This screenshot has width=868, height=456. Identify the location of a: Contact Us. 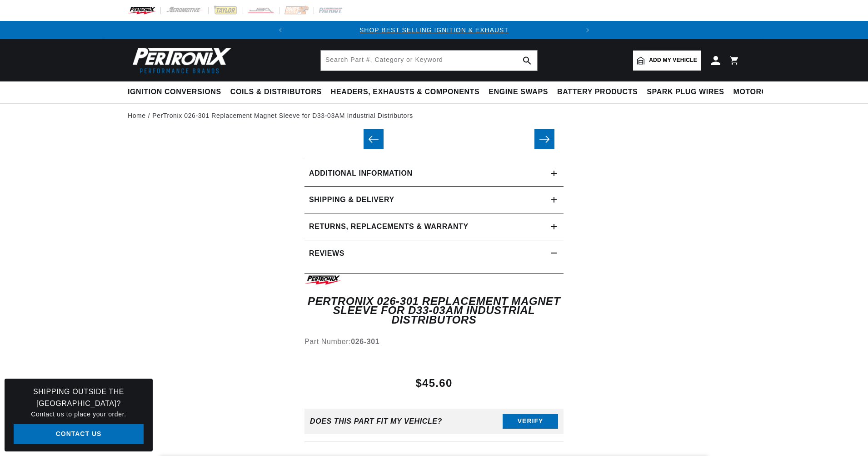
(79, 434).